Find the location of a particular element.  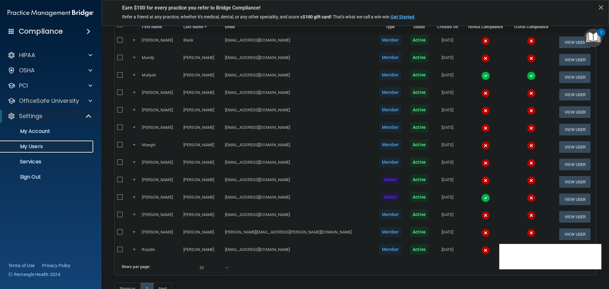

b: Rows per page: is located at coordinates (136, 267).